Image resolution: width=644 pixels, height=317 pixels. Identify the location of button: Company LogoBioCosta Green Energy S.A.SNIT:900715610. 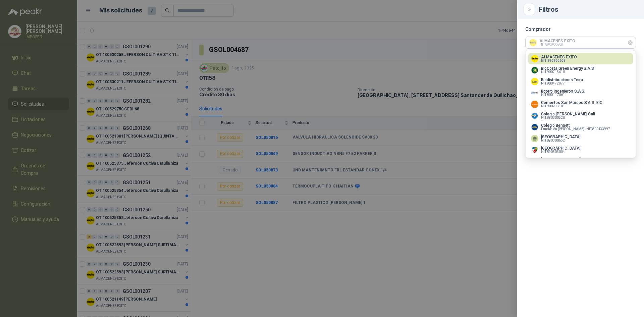
(580, 70).